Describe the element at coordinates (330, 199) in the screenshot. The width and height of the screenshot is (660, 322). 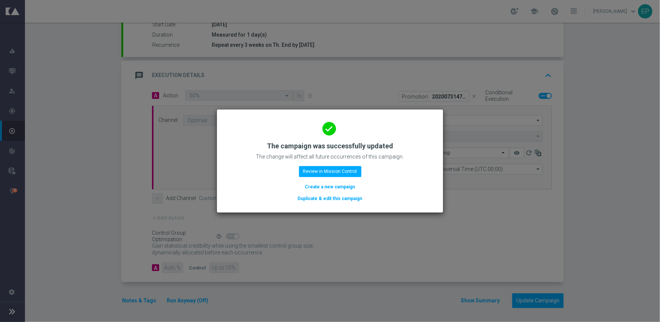
I see `button: Duplicate & edit this campaign` at that location.